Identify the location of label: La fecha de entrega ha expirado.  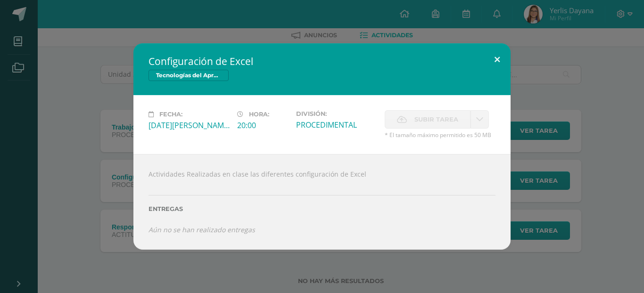
(427, 119).